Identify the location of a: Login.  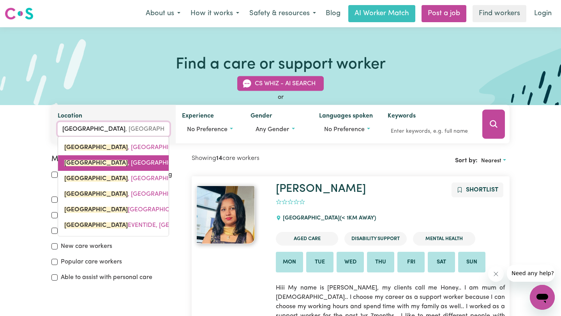
(543, 14).